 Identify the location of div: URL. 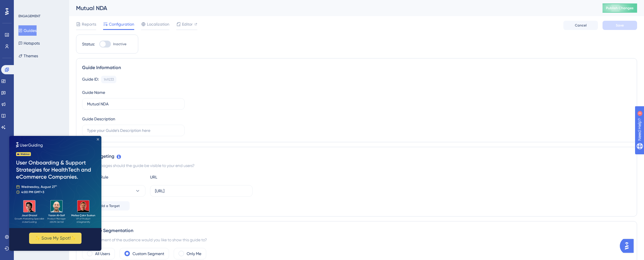
(182, 177).